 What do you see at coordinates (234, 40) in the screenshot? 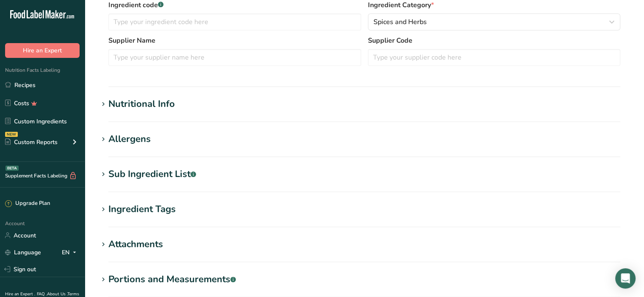
I see `label: Supplier Name` at bounding box center [234, 40].